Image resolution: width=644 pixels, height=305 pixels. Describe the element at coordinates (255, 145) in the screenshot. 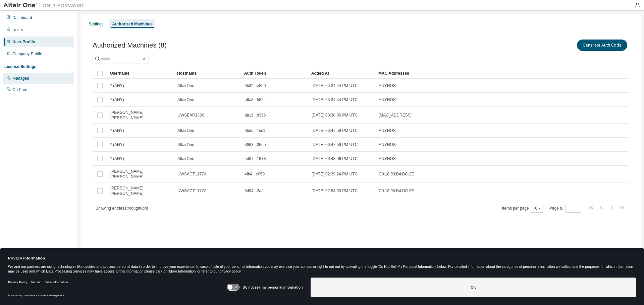

I see `span: 3663...36de` at that location.